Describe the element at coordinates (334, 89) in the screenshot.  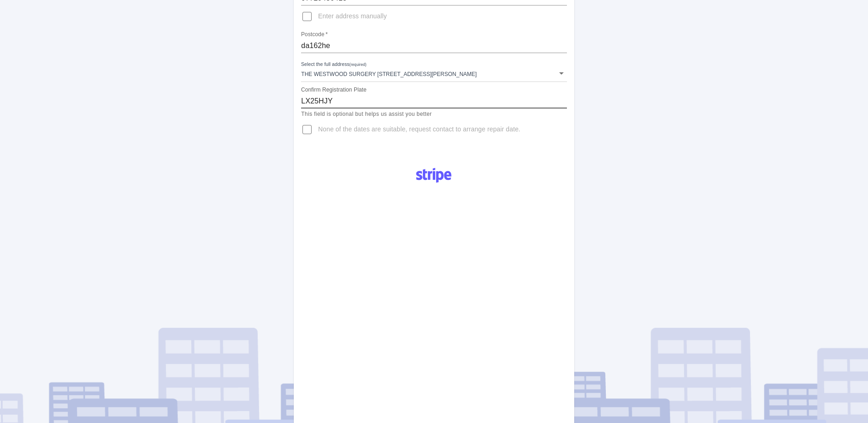
I see `label: Confirm Registration Plate` at that location.